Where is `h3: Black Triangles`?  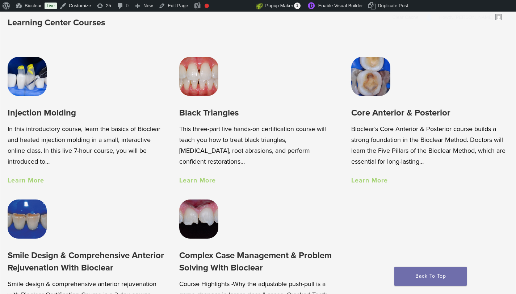 h3: Black Triangles is located at coordinates (258, 113).